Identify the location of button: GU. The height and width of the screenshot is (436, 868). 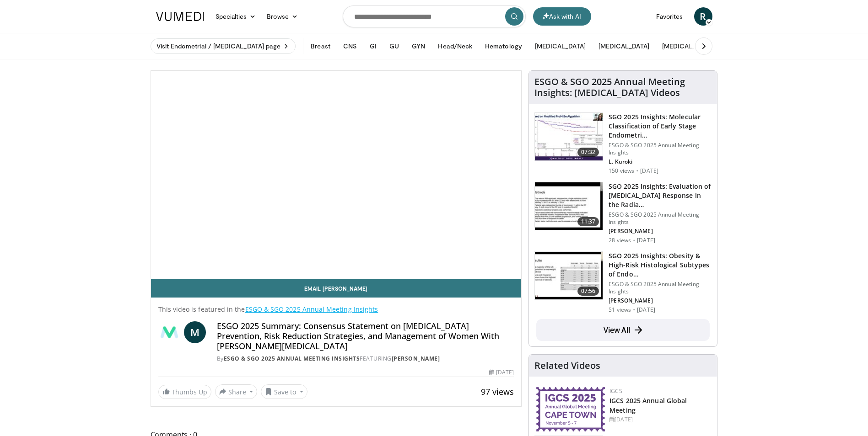
(394, 46).